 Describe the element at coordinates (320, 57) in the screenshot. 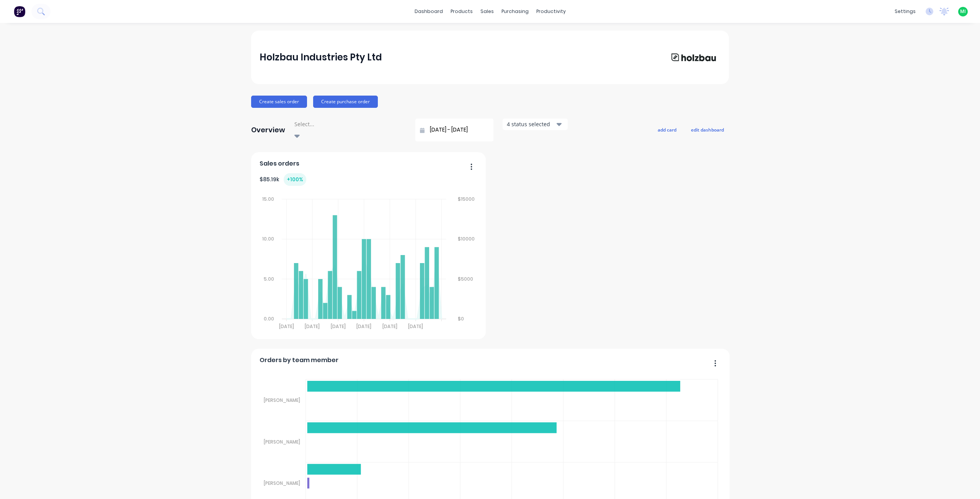

I see `div: Holzbau Industries Pty Ltd` at that location.